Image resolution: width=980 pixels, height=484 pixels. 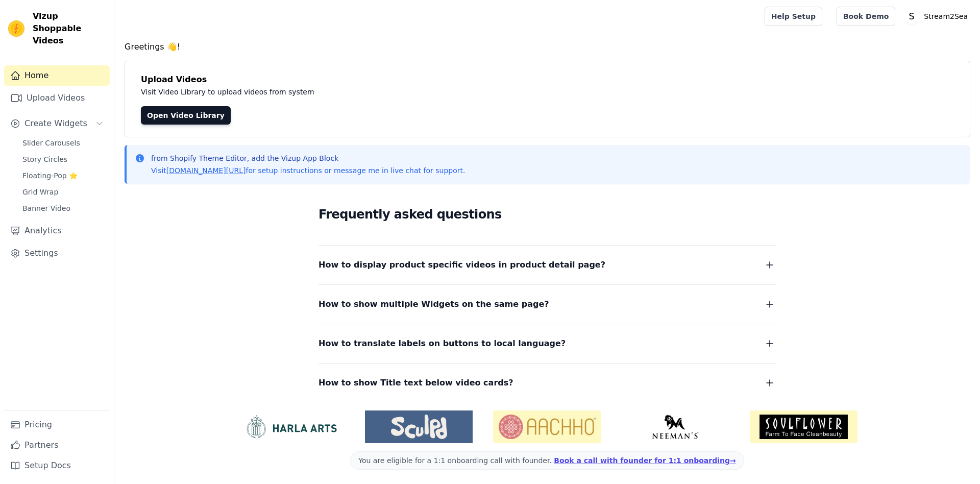 What do you see at coordinates (40, 192) in the screenshot?
I see `span: Grid Wrap` at bounding box center [40, 192].